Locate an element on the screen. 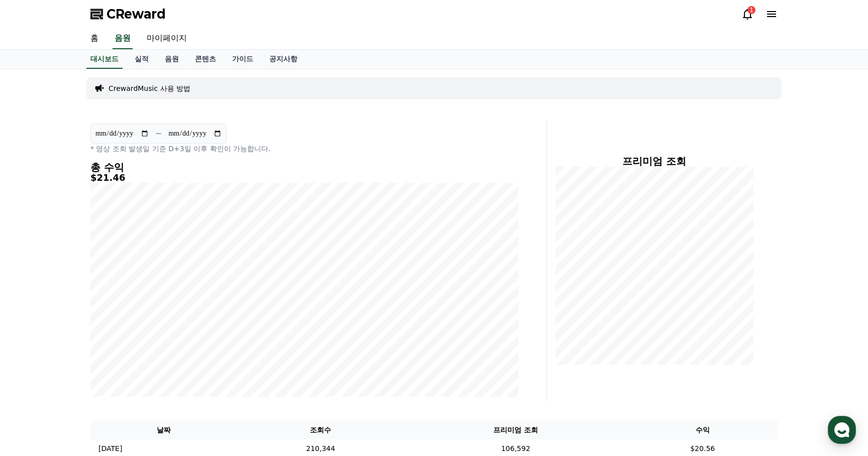  p: CrewardMusic 사용 방법 is located at coordinates (149, 88).